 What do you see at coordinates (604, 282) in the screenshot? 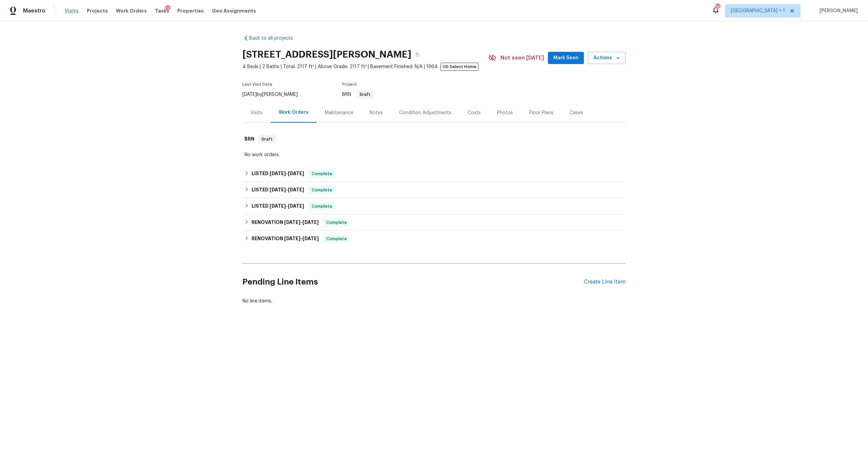
I see `div: Create Line Item` at bounding box center [604, 282].